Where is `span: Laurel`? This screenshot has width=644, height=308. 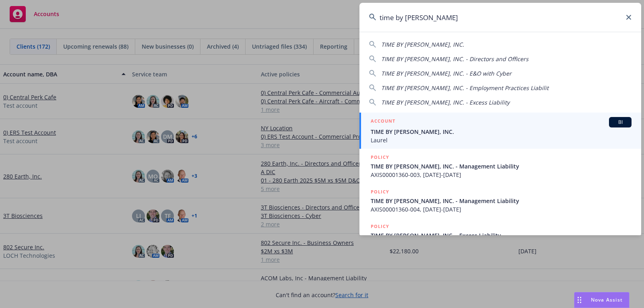
span: Laurel is located at coordinates (501, 140).